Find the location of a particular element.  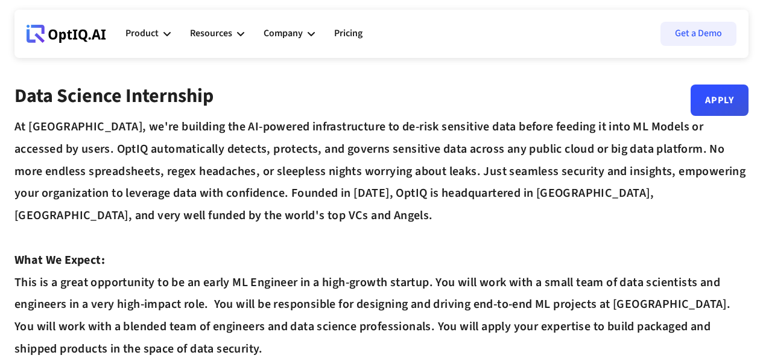

a: Get a Demo is located at coordinates (699, 34).